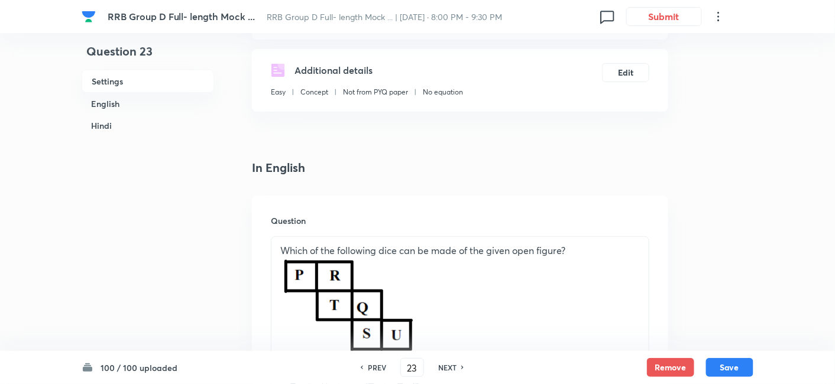  What do you see at coordinates (90, 17) in the screenshot?
I see `a: Company Logo` at bounding box center [90, 17].